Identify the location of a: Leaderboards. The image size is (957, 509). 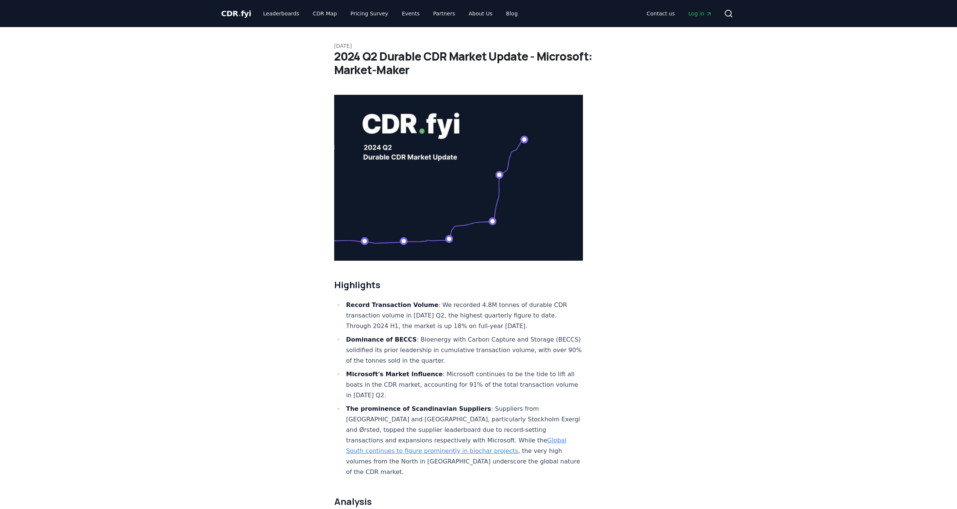
(281, 14).